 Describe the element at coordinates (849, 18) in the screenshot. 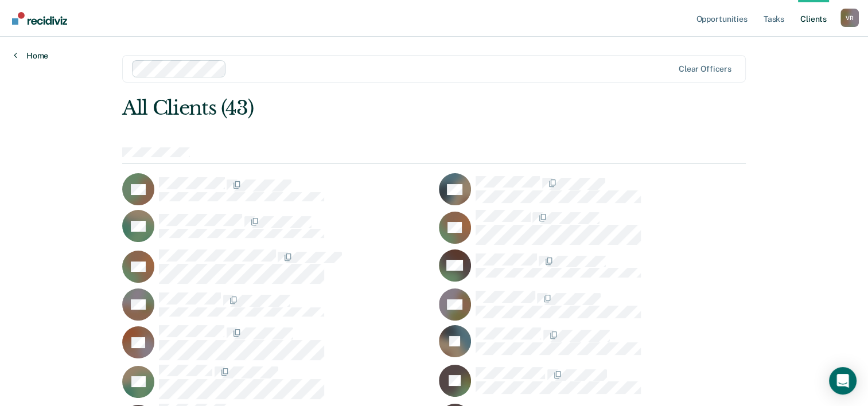

I see `button: Profile dropdown button` at that location.